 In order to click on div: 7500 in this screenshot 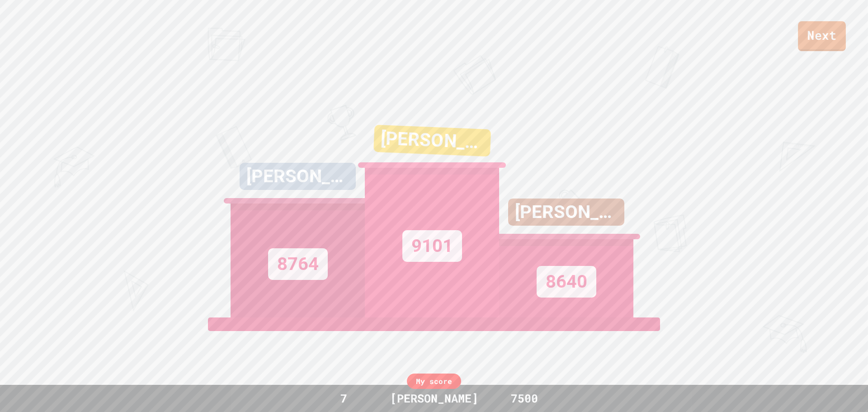, I will do `click(525, 398)`.